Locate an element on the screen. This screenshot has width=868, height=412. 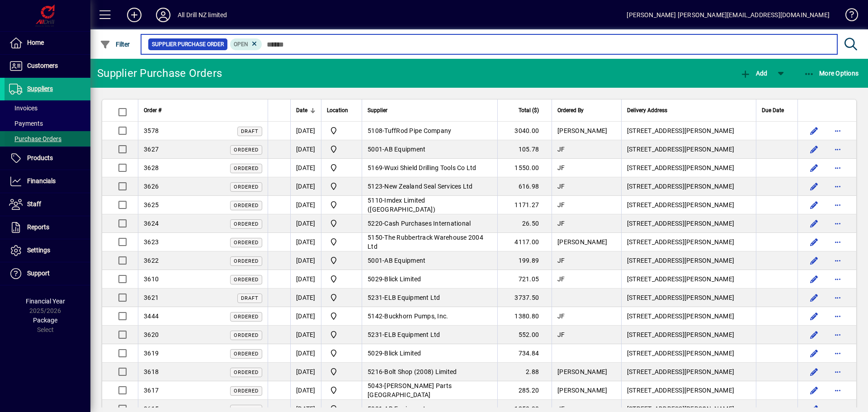
span: Bolt Shop (2008) Limited is located at coordinates (421, 371).